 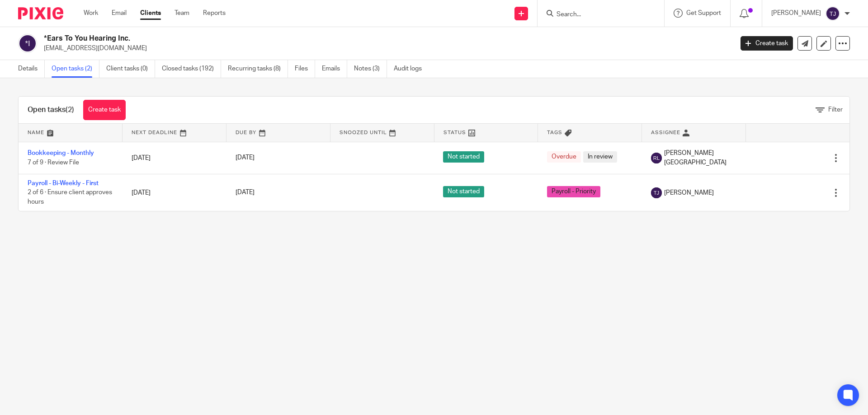 What do you see at coordinates (191, 68) in the screenshot?
I see `a: Closed tasks (192)` at bounding box center [191, 68].